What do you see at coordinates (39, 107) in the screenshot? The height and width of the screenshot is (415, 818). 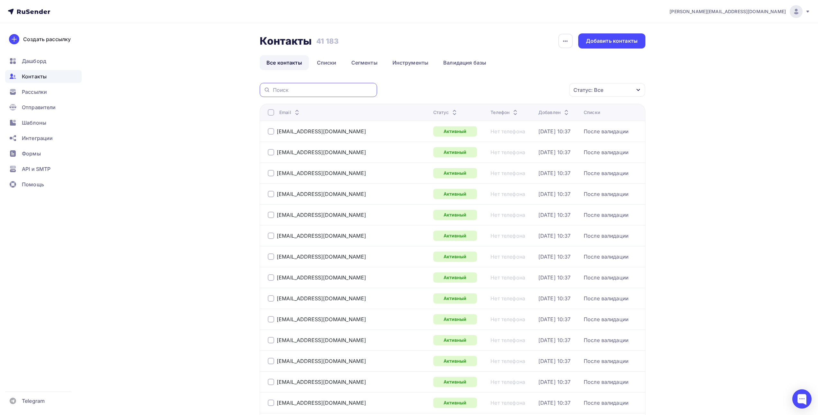 I see `span: Отправители` at bounding box center [39, 107].